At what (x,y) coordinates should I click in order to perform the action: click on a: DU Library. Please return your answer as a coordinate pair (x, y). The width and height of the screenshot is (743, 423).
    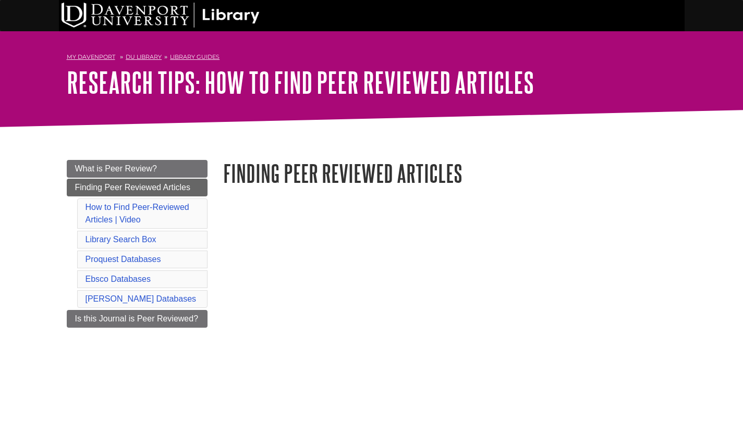
    Looking at the image, I should click on (143, 57).